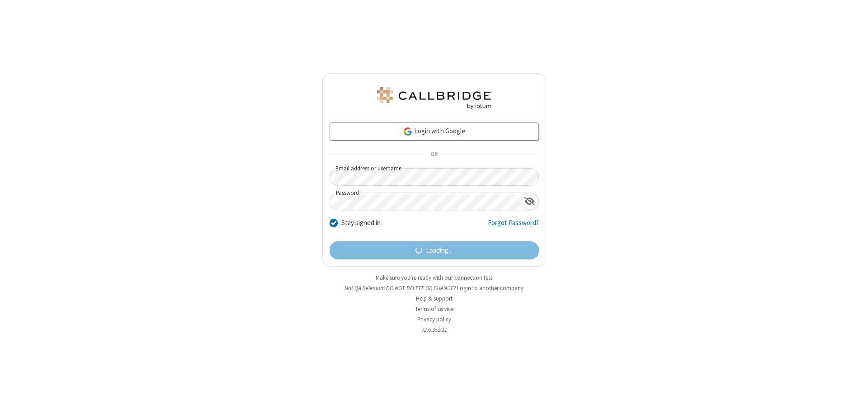 This screenshot has height=414, width=868. What do you see at coordinates (434, 288) in the screenshot?
I see `li: Not QA Selenium DO NOT DELETE OR CHANGE?` at bounding box center [434, 288].